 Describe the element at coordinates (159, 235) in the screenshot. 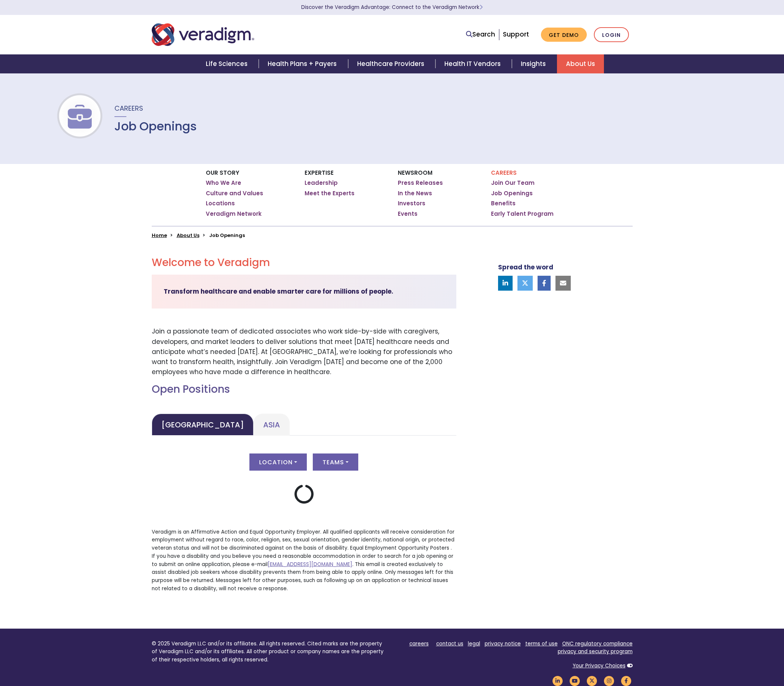

I see `a: Home` at that location.